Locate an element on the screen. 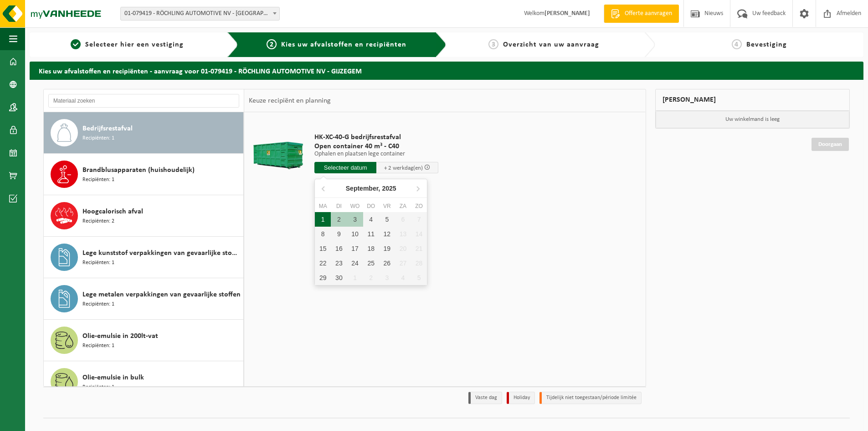 The width and height of the screenshot is (868, 431). span: Brandblusapparaten (huishoudelijk) is located at coordinates (139, 170).